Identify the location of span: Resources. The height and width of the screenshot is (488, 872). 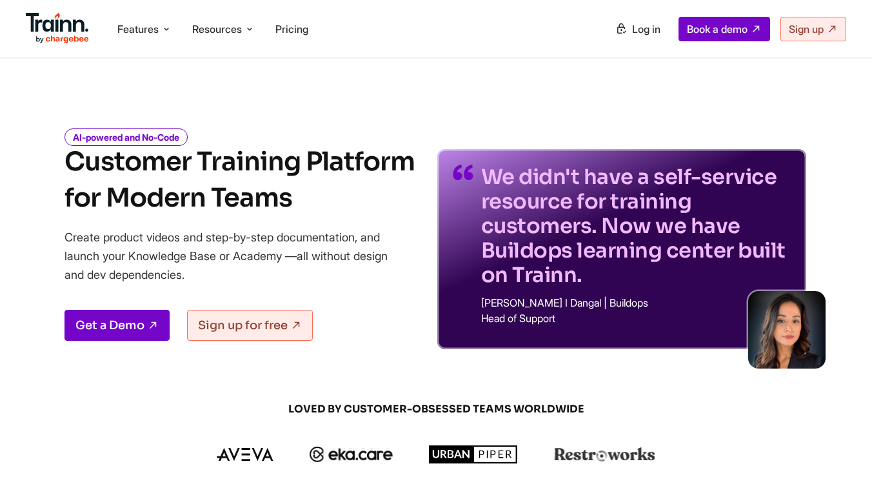
(217, 29).